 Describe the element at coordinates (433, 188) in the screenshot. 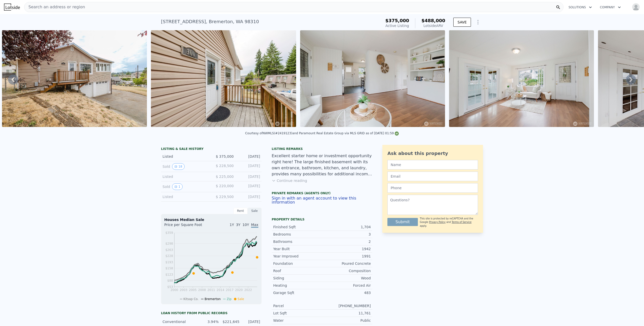

I see `input: Phone` at that location.